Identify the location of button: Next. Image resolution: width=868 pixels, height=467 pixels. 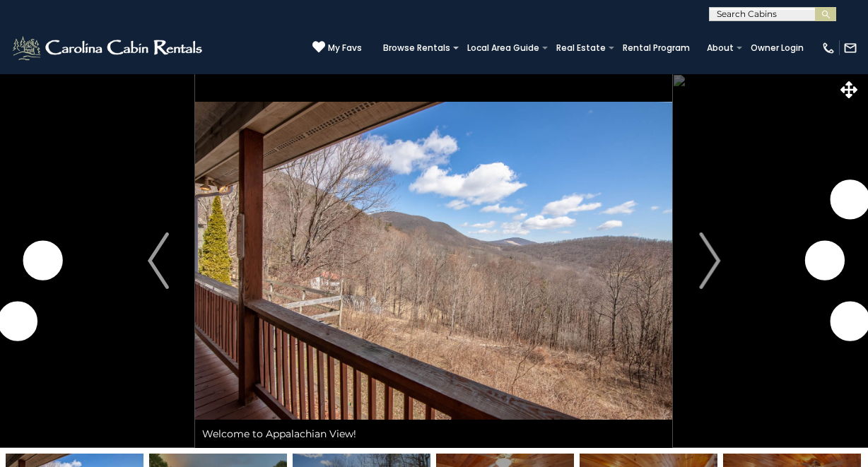
(710, 261).